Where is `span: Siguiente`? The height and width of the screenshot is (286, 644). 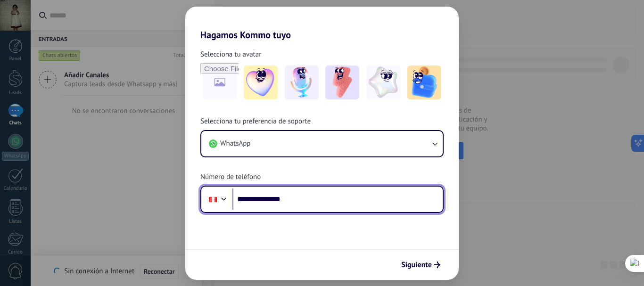
span: Siguiente is located at coordinates (416, 265).